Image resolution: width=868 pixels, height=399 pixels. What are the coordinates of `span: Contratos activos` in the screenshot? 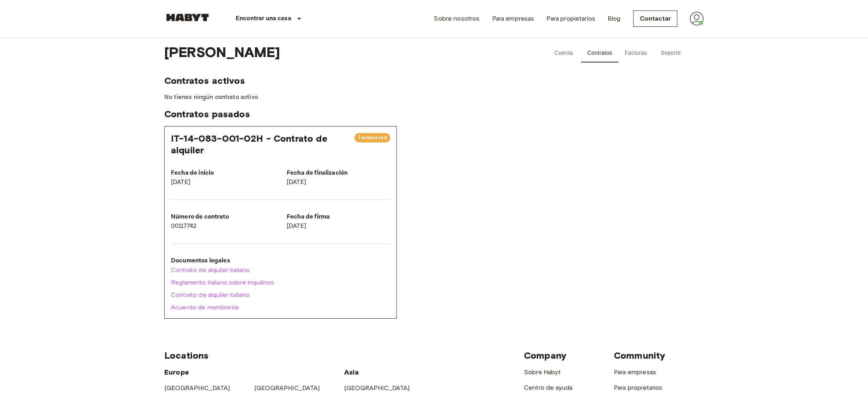 It's located at (434, 81).